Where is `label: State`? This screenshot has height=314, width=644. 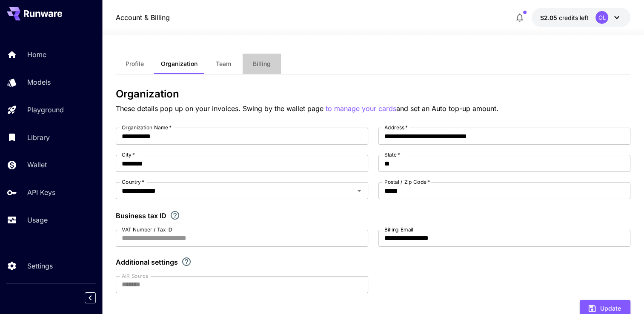
label: State is located at coordinates (392, 155).